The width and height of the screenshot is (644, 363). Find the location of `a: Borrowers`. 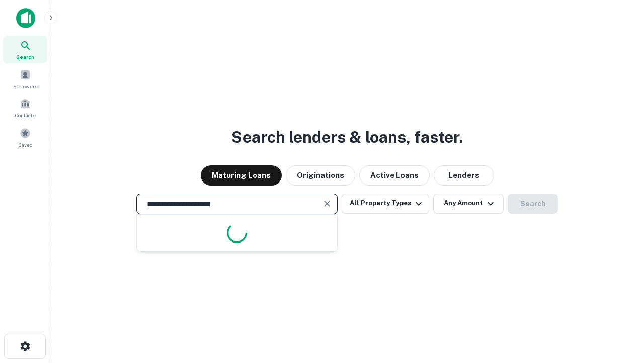

a: Borrowers is located at coordinates (25, 79).